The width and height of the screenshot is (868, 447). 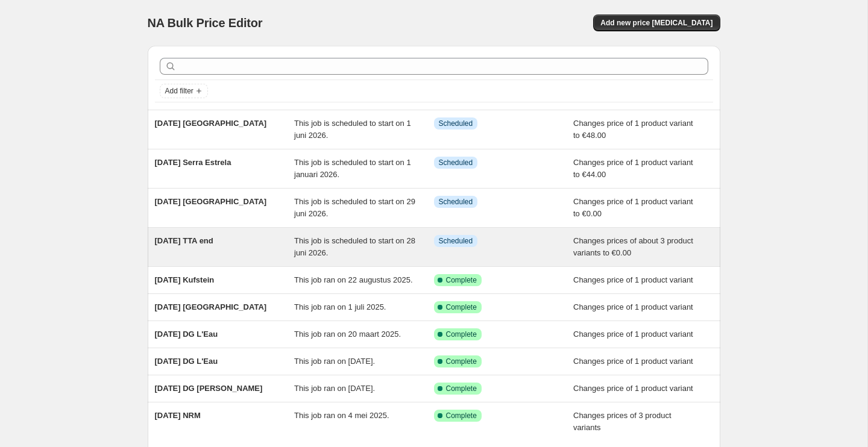 What do you see at coordinates (340, 307) in the screenshot?
I see `span: This job ran on 1 juli 2025.` at bounding box center [340, 307].